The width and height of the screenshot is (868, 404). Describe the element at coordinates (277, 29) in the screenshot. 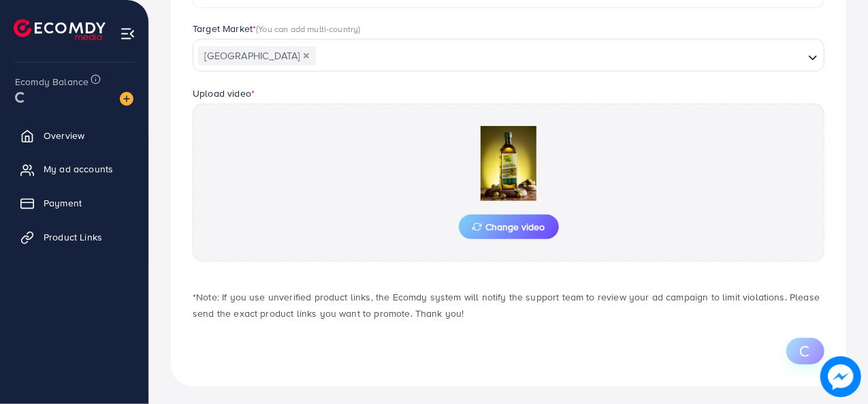

I see `label: Target Market` at that location.